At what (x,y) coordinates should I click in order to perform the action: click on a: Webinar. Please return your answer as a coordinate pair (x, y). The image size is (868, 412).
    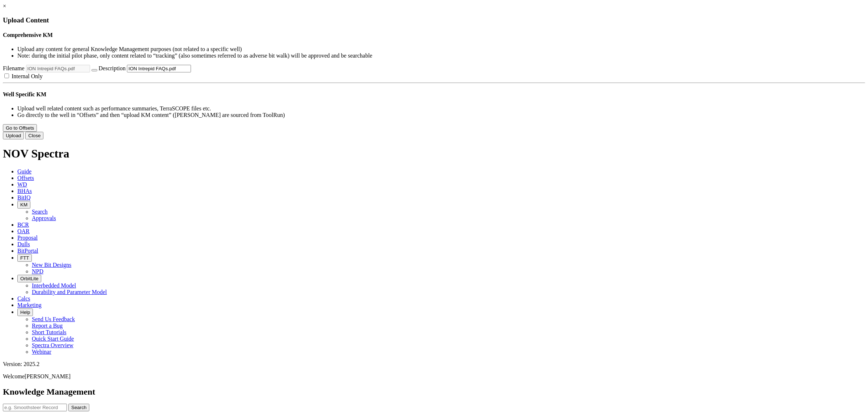
    Looking at the image, I should click on (41, 351).